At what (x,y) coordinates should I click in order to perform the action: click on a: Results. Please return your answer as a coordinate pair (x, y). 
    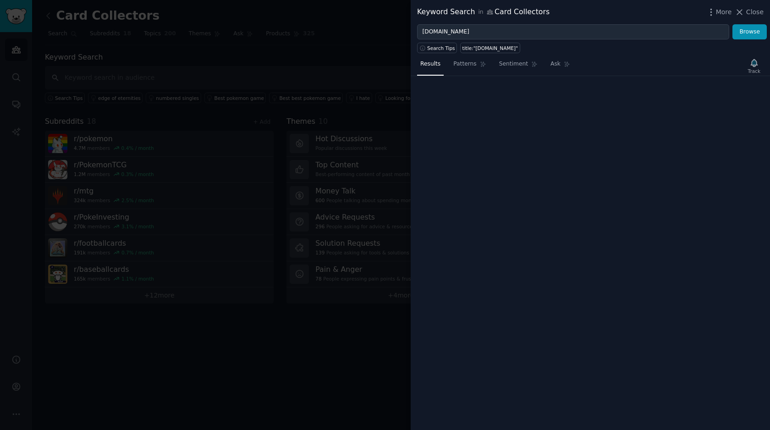
    Looking at the image, I should click on (430, 66).